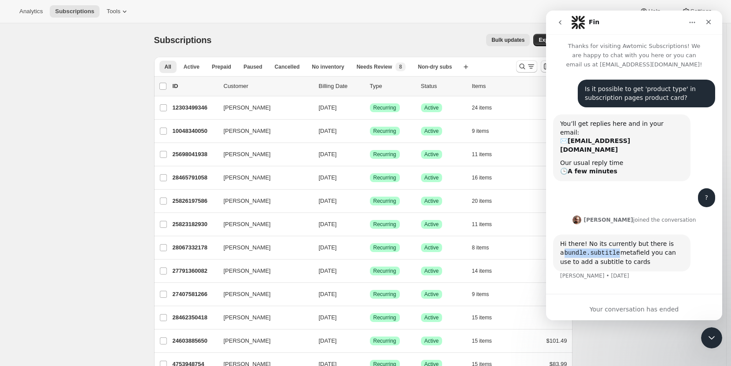 The width and height of the screenshot is (731, 366). Describe the element at coordinates (443, 86) in the screenshot. I see `p: Status` at that location.